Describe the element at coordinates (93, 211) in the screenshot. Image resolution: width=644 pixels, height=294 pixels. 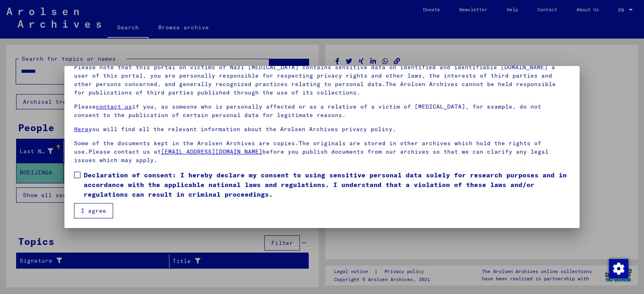
I see `button: I agree` at that location.